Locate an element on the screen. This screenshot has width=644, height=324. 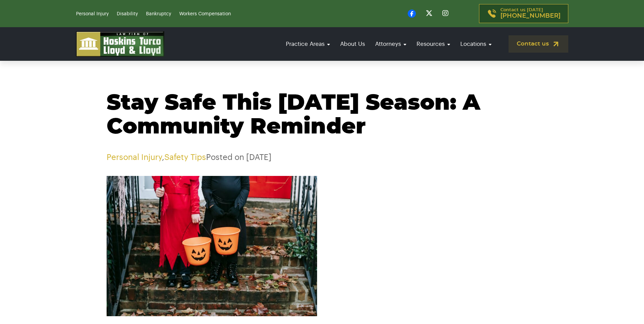
a: Locations is located at coordinates (476, 44).